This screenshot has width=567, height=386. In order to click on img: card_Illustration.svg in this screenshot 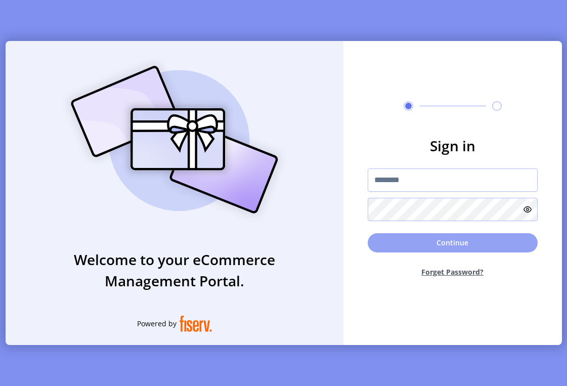, I will do `click(175, 140)`.